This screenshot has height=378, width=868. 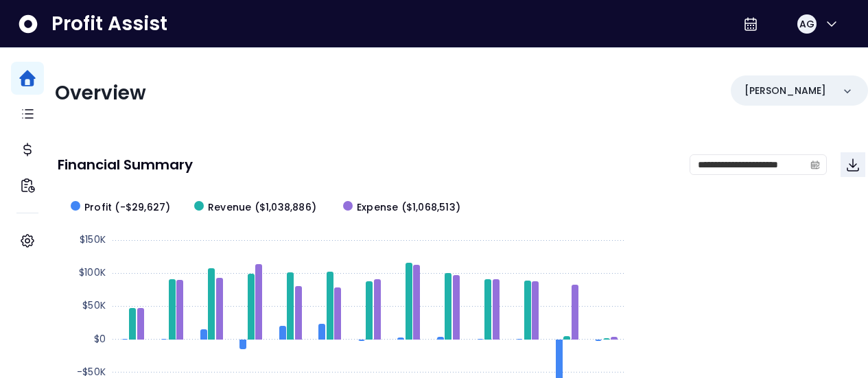 What do you see at coordinates (262, 207) in the screenshot?
I see `span: Revenue ($1,038,886)` at bounding box center [262, 207].